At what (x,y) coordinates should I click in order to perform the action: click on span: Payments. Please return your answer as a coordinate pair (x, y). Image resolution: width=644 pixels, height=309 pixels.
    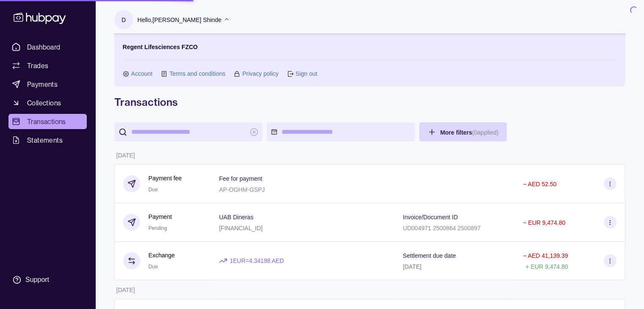
    Looking at the image, I should click on (42, 84).